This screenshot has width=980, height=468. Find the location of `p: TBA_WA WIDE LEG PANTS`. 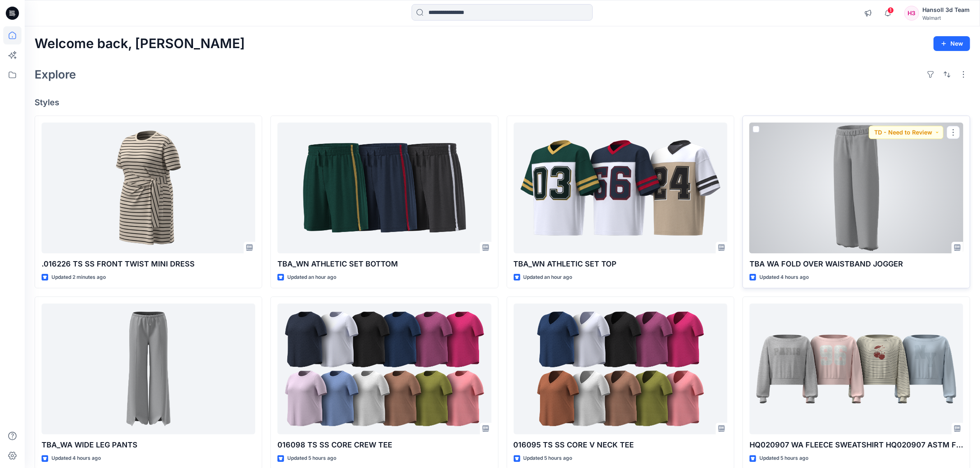

p: TBA_WA WIDE LEG PANTS is located at coordinates (148, 445).